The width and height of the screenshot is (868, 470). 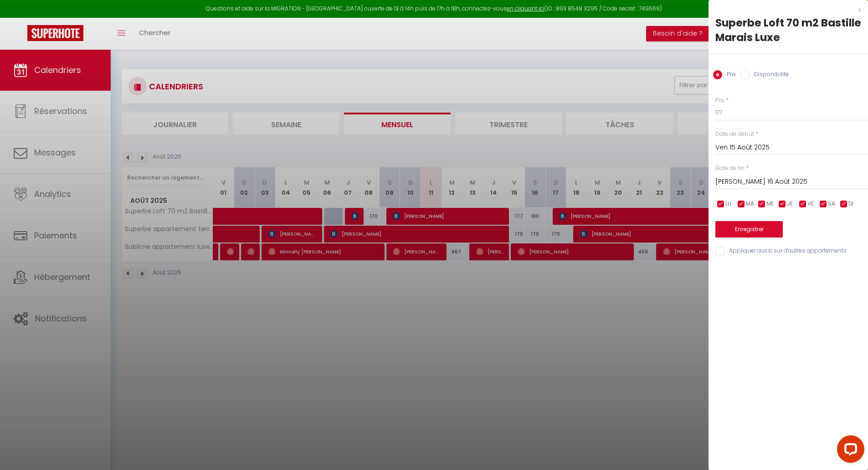 I want to click on label: Date de fin, so click(x=730, y=168).